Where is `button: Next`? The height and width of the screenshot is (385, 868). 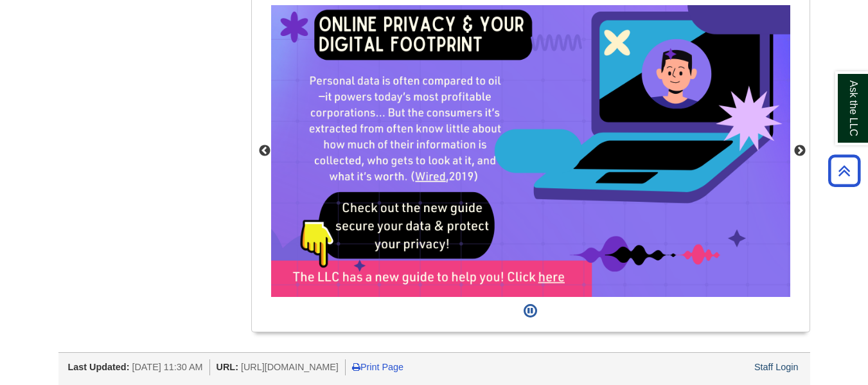 button: Next is located at coordinates (800, 151).